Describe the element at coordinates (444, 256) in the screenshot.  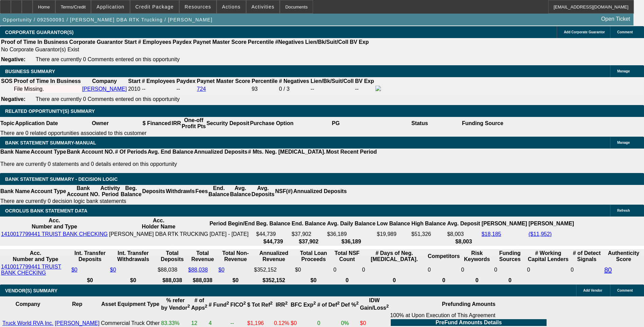
I see `th: Competitors` at that location.